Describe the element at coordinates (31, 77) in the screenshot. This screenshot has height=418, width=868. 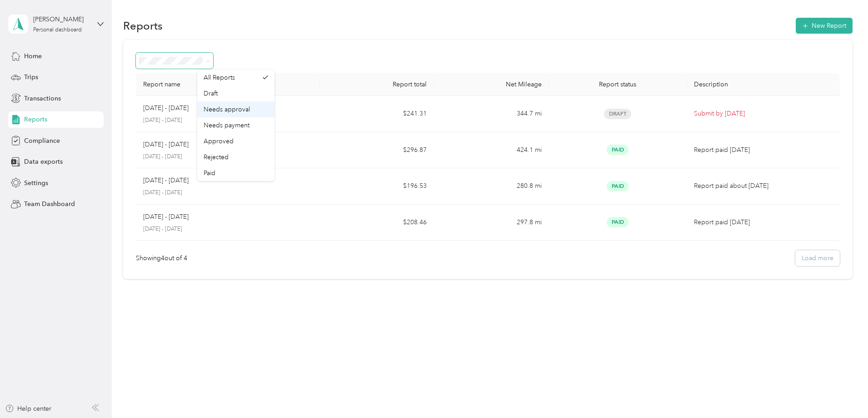
I see `span: Trips` at that location.